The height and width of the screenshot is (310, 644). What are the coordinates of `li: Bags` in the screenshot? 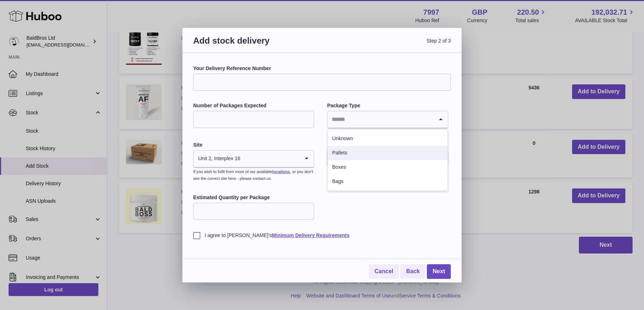 It's located at (388, 182).